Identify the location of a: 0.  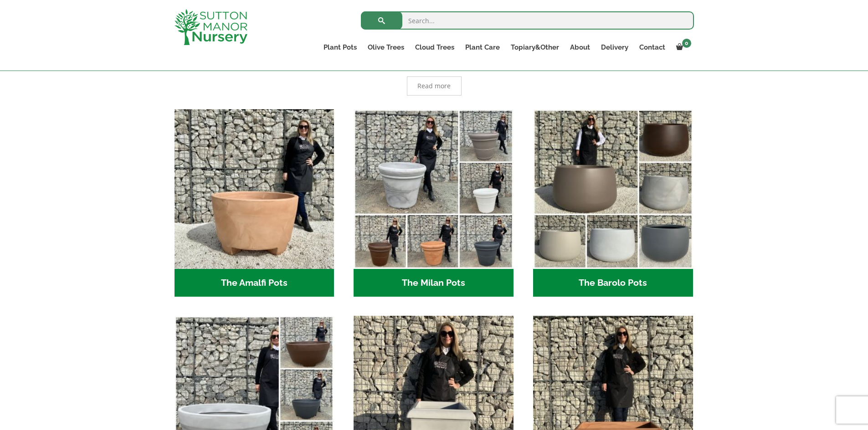
(682, 47).